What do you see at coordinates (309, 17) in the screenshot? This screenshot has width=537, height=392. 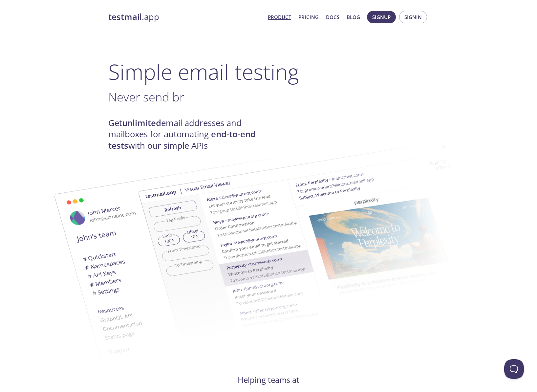 I see `a: Pricing` at bounding box center [309, 17].